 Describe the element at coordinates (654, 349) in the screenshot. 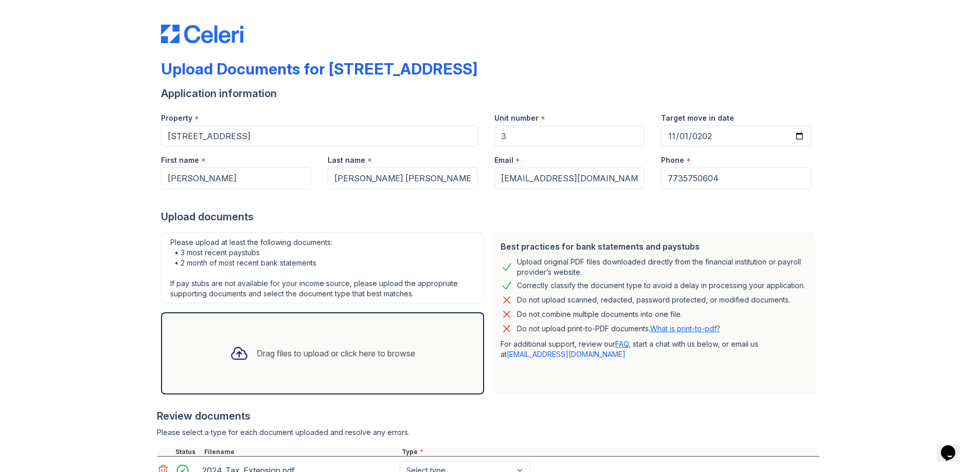

I see `p: For additional support, review our , start a chat with us below, or email us at` at that location.